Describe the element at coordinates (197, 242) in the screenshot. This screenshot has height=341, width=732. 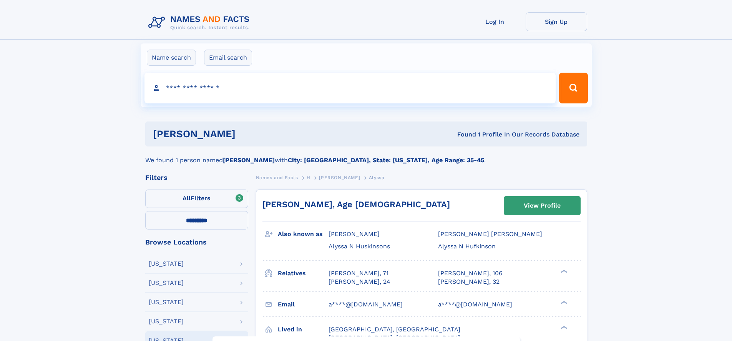
I see `div: Browse Locations` at that location.